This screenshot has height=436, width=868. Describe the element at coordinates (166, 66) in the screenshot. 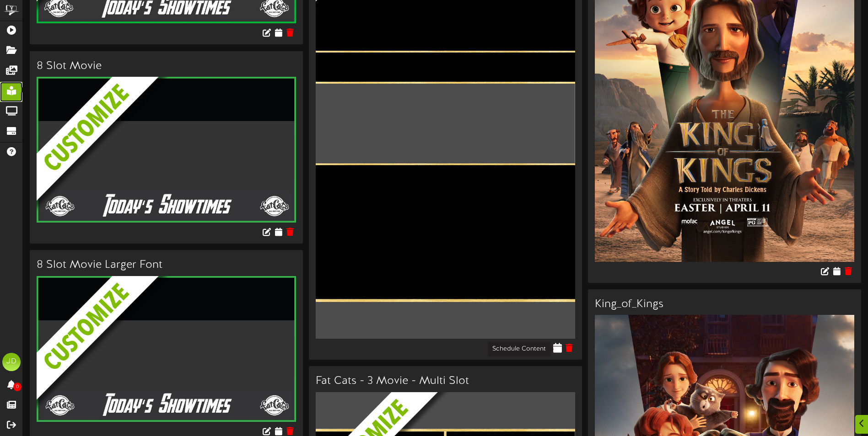

I see `h3: 8 Slot Movie` at that location.